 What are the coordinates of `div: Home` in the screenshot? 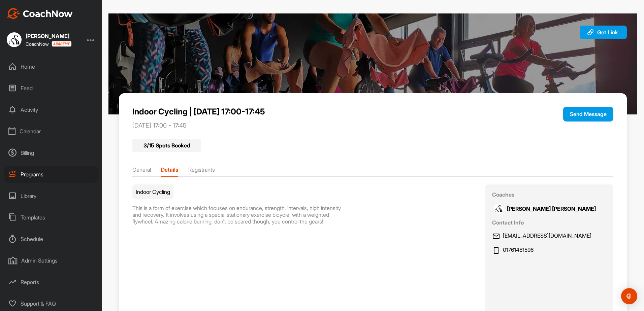 It's located at (51, 67).